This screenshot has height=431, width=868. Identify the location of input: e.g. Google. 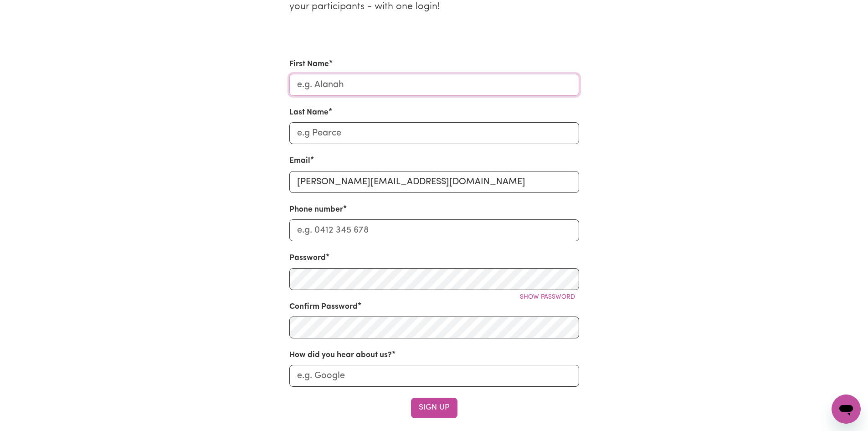
(434, 375).